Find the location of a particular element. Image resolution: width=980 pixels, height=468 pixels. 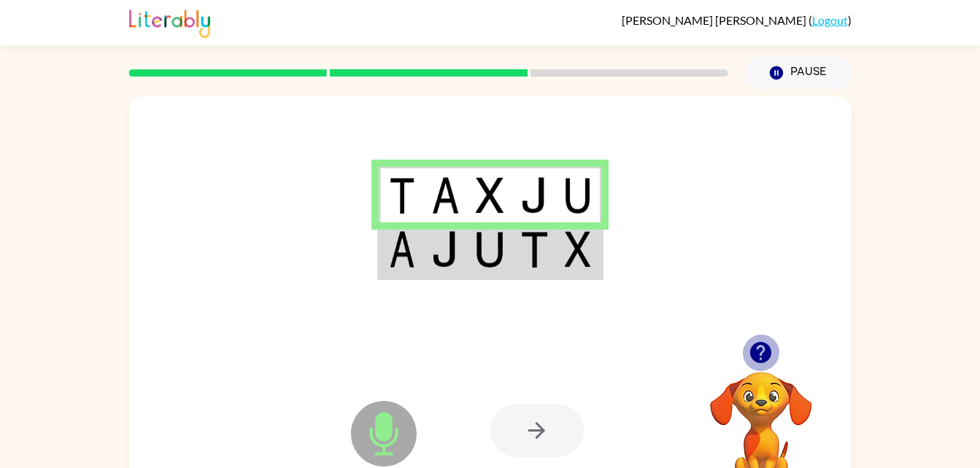

button: Pause is located at coordinates (798, 73).